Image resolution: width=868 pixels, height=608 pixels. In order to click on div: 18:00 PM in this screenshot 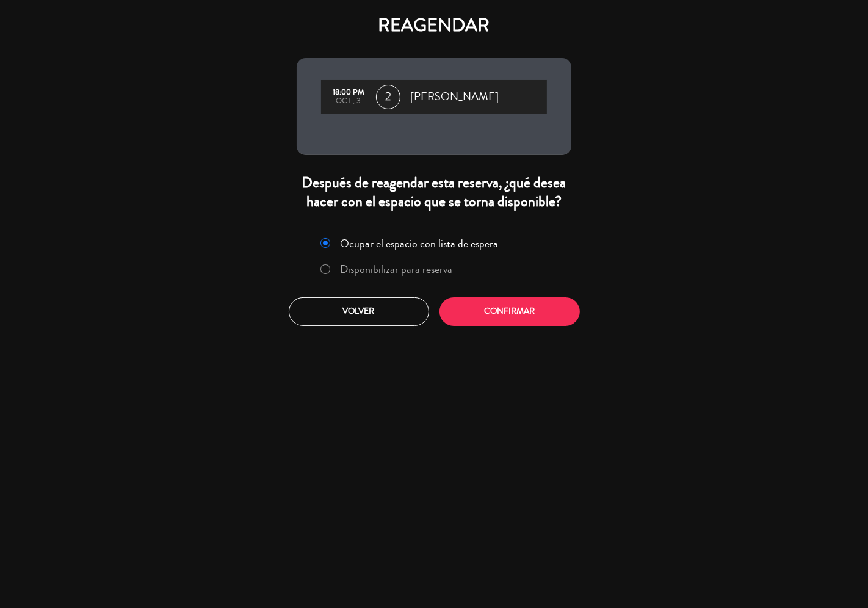, I will do `click(349, 93)`.